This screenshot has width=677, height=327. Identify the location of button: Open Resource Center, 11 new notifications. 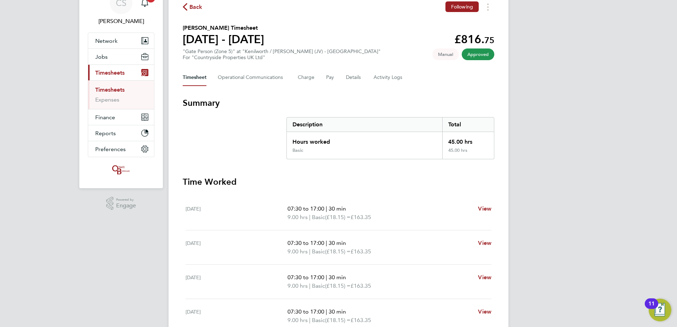
(660, 310).